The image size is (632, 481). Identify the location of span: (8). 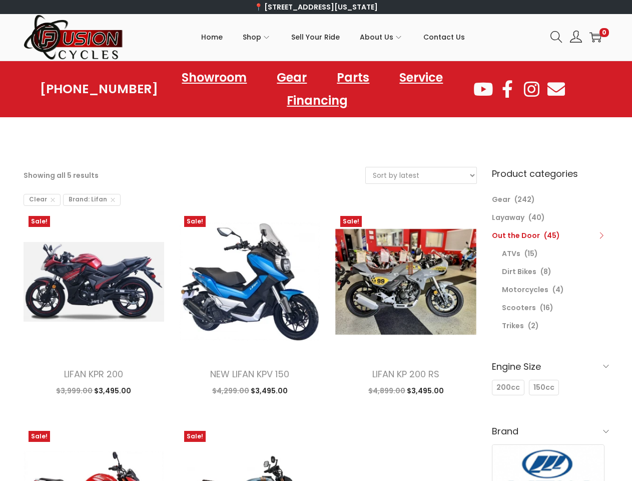
(546, 271).